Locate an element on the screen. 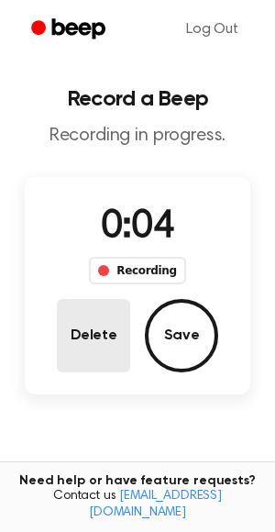 This screenshot has height=532, width=275. h1: Record a Beep is located at coordinates (138, 99).